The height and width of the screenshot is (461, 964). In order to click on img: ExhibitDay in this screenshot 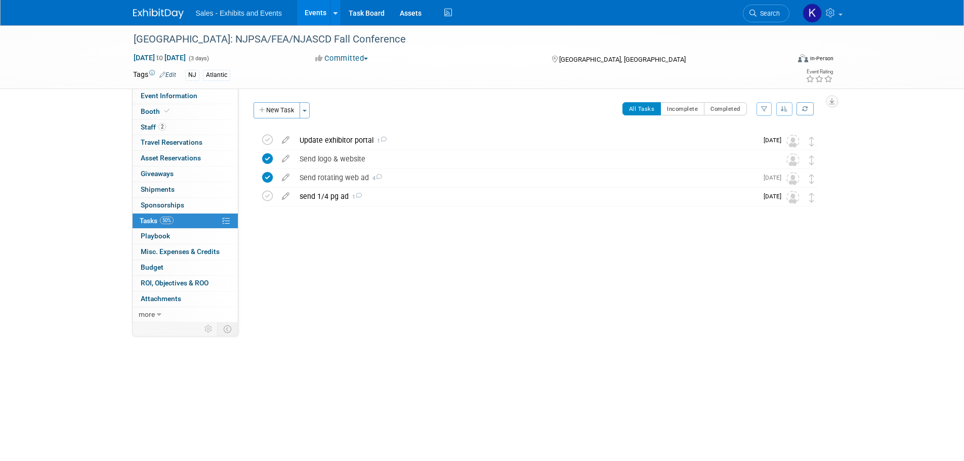, I will do `click(158, 14)`.